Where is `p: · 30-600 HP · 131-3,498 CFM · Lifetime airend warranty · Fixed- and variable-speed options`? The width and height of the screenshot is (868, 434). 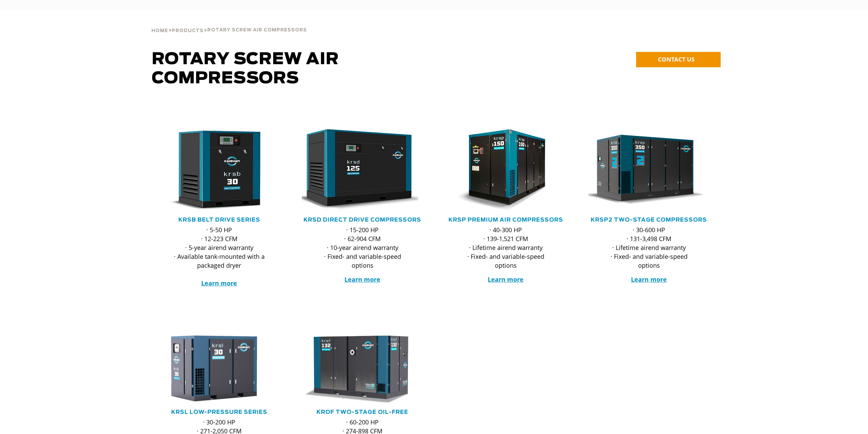 p: · 30-600 HP · 131-3,498 CFM · Lifetime airend warranty · Fixed- and variable-speed options is located at coordinates (649, 247).